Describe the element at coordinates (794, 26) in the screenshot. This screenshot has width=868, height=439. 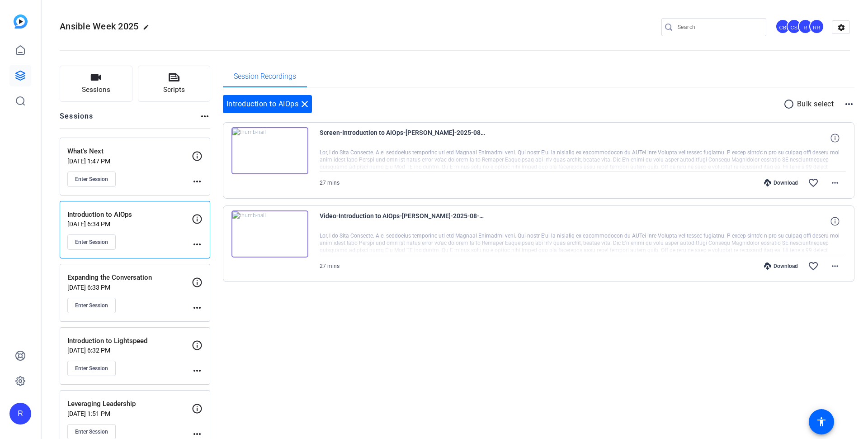
I see `div: CS` at that location.